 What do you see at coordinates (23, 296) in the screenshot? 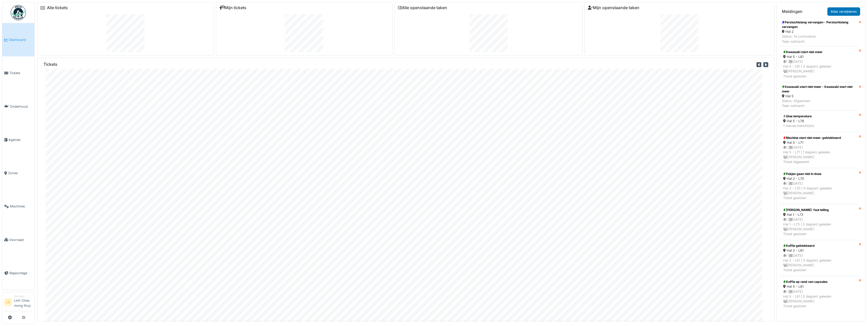
I see `div: Manager` at bounding box center [23, 296].